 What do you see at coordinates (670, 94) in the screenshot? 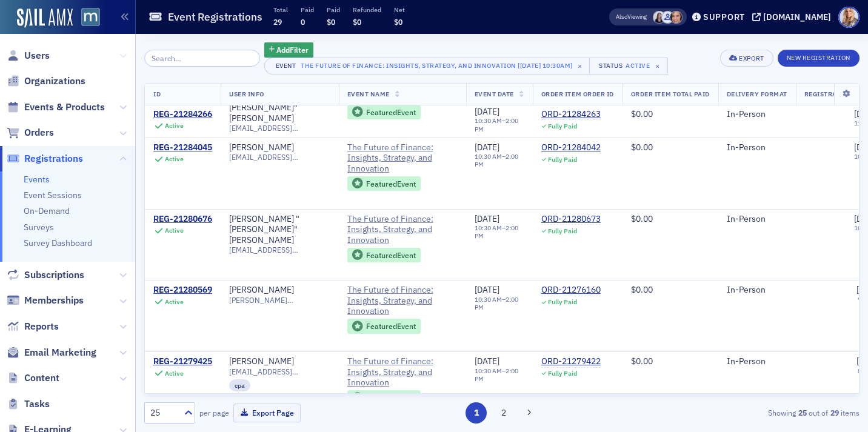
I see `span: Order Item Total Paid` at bounding box center [670, 94].